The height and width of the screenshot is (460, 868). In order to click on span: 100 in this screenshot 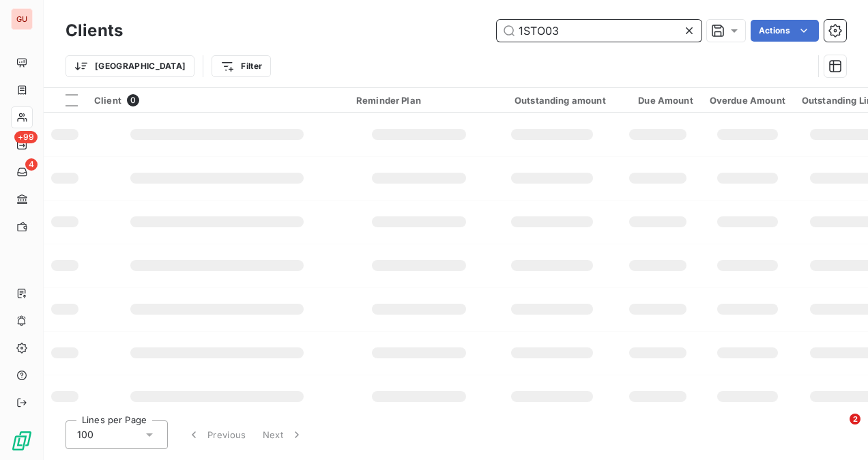, I will do `click(85, 434)`.